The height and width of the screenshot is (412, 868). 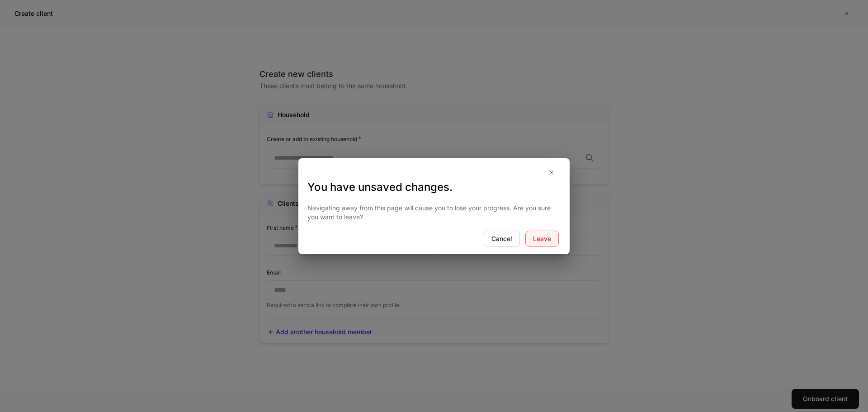 What do you see at coordinates (542, 239) in the screenshot?
I see `div: Leave` at bounding box center [542, 239].